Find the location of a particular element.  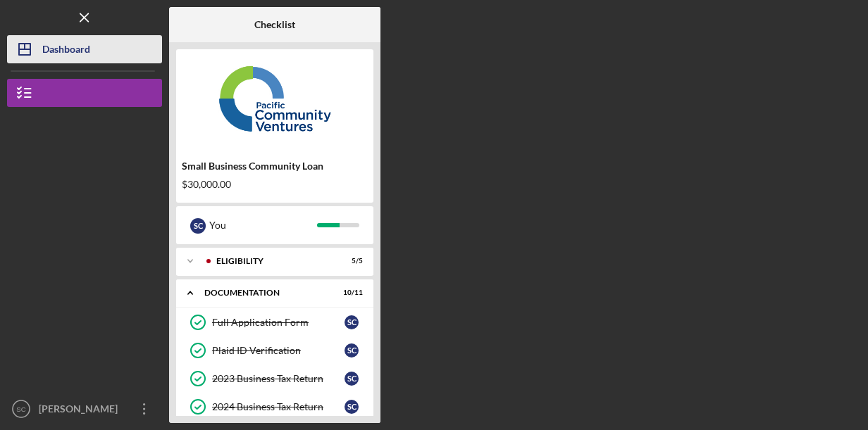

div: You is located at coordinates (263, 226).